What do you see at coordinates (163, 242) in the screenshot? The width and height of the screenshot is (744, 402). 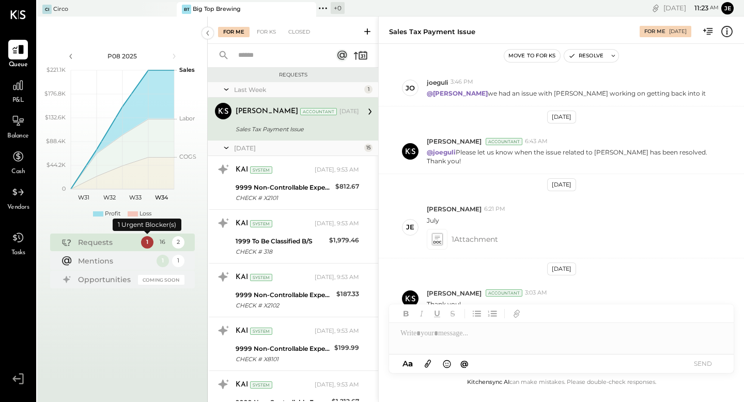 I see `div: 16` at bounding box center [163, 242].